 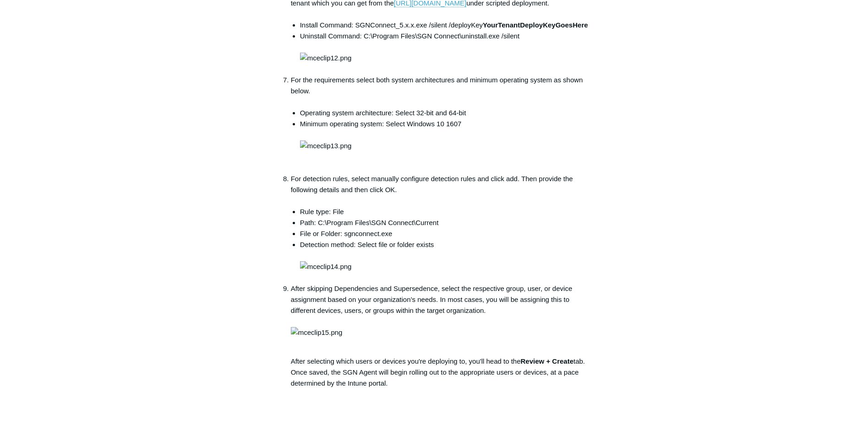 I want to click on li: After skipping Dependencies and Supersedence, select the respective group, user, or device assign..., so click(x=443, y=347).